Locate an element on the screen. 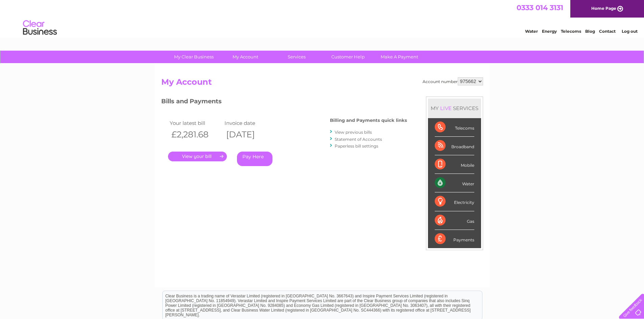 The height and width of the screenshot is (319, 644). a: Blog is located at coordinates (590, 31).